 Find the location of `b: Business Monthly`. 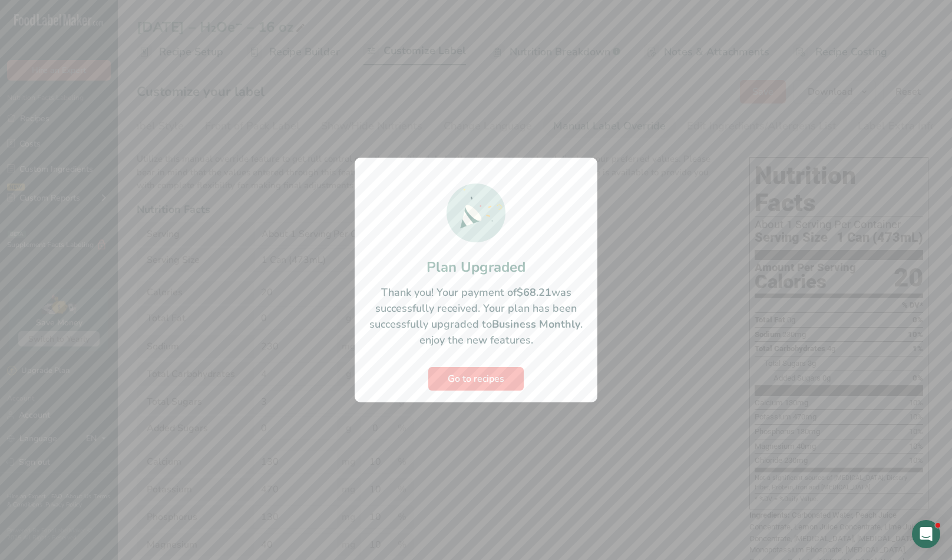

b: Business Monthly is located at coordinates (536, 324).